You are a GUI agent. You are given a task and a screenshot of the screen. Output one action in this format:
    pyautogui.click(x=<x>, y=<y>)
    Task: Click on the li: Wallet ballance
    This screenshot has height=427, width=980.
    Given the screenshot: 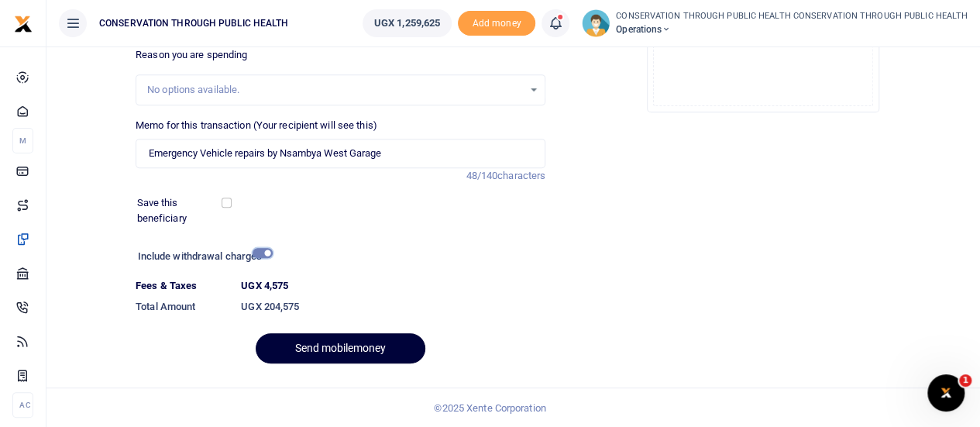 What is the action you would take?
    pyautogui.click(x=407, y=24)
    